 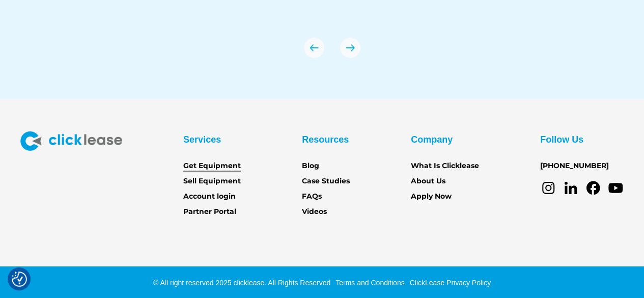 I want to click on a: About Us, so click(x=428, y=181).